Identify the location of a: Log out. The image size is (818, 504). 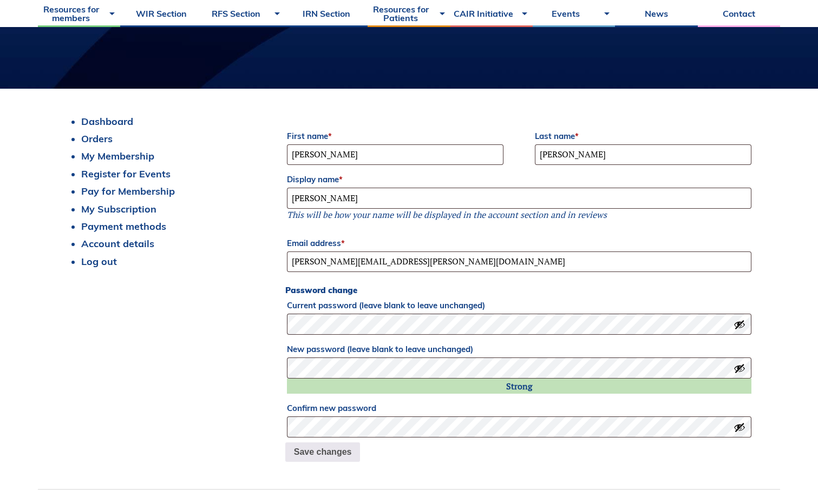
(99, 261).